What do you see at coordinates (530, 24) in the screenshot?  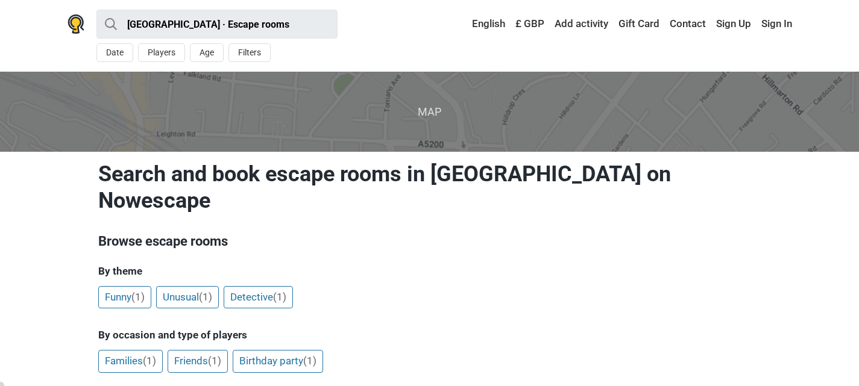 I see `a: £ GBP` at bounding box center [530, 24].